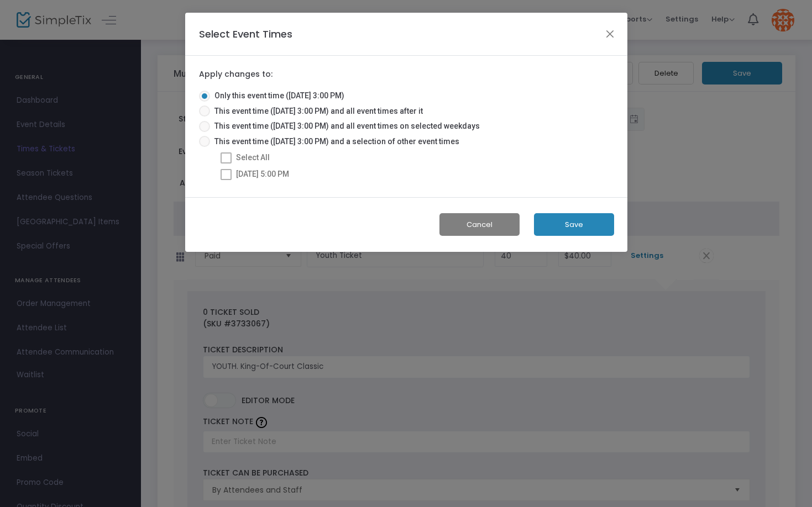 This screenshot has width=812, height=507. Describe the element at coordinates (246, 34) in the screenshot. I see `h4: Select Event Times` at that location.